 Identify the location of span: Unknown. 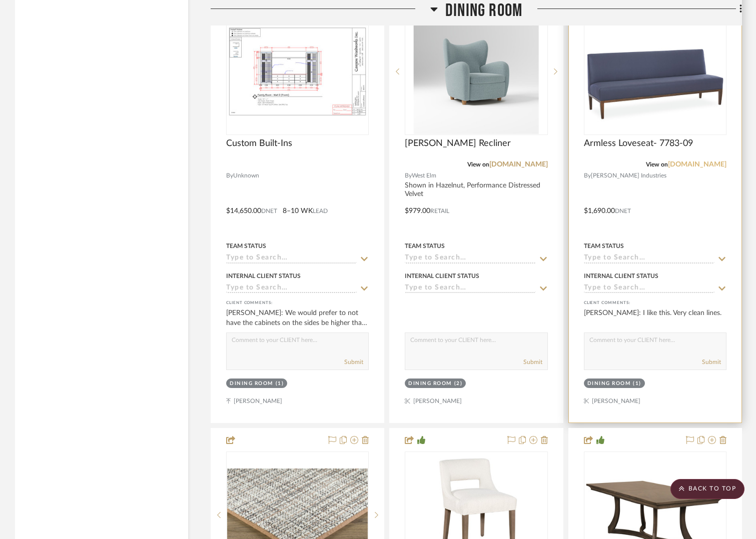
(246, 175).